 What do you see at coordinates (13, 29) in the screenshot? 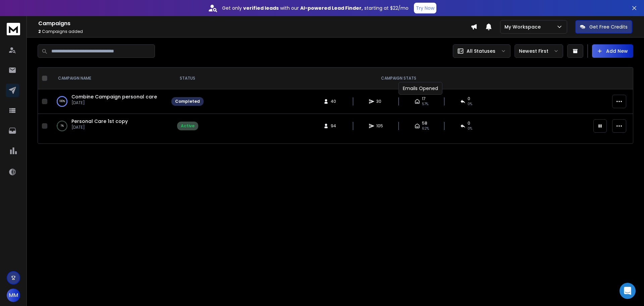
I see `img: logo` at bounding box center [13, 29].